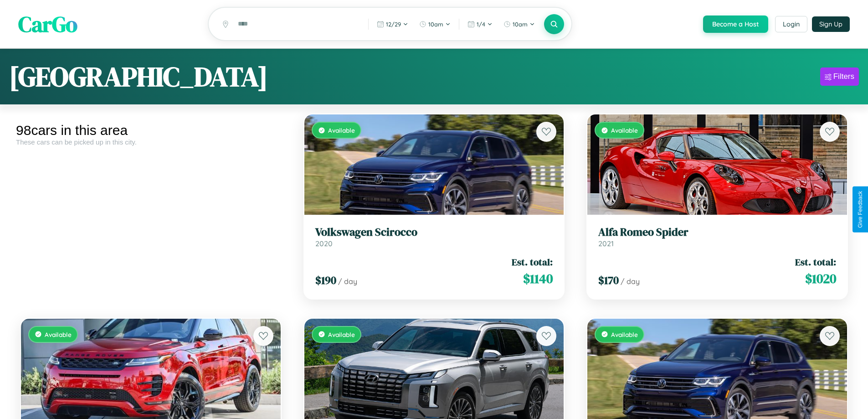 The image size is (868, 419). What do you see at coordinates (394, 24) in the screenshot?
I see `span: 12 / 29` at bounding box center [394, 24].